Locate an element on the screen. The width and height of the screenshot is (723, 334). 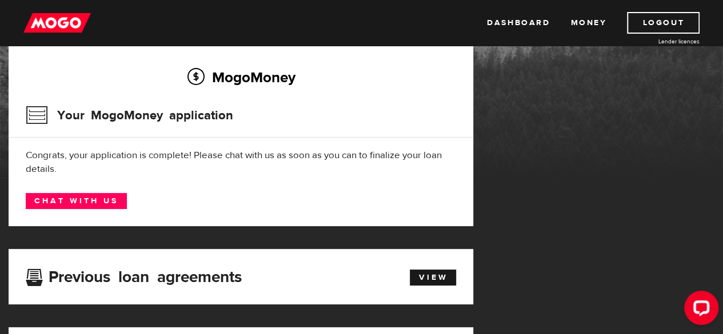
a: Logout is located at coordinates (663, 23).